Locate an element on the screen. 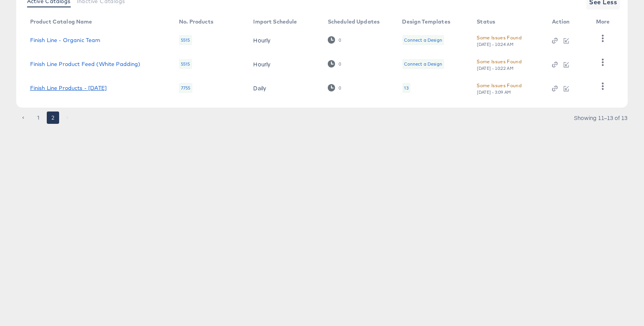 Image resolution: width=644 pixels, height=326 pixels. a: Finish Line - Organic Team is located at coordinates (65, 40).